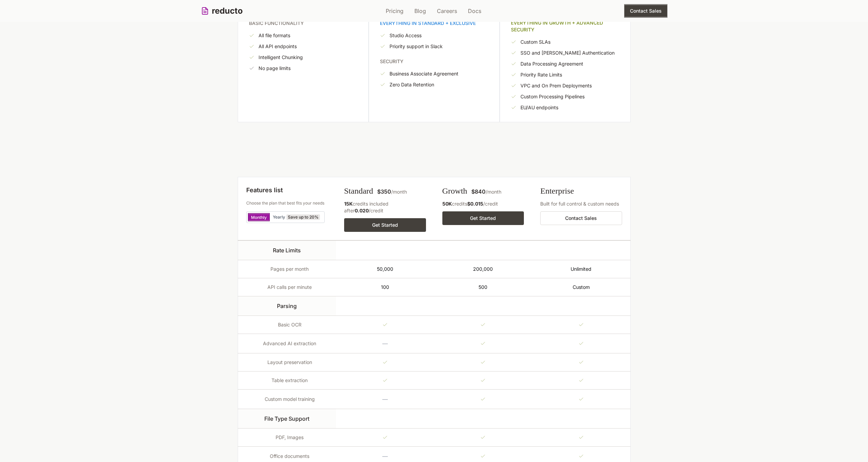 Image resolution: width=868 pixels, height=462 pixels. Describe the element at coordinates (483, 204) in the screenshot. I see `div: credits /credit` at that location.